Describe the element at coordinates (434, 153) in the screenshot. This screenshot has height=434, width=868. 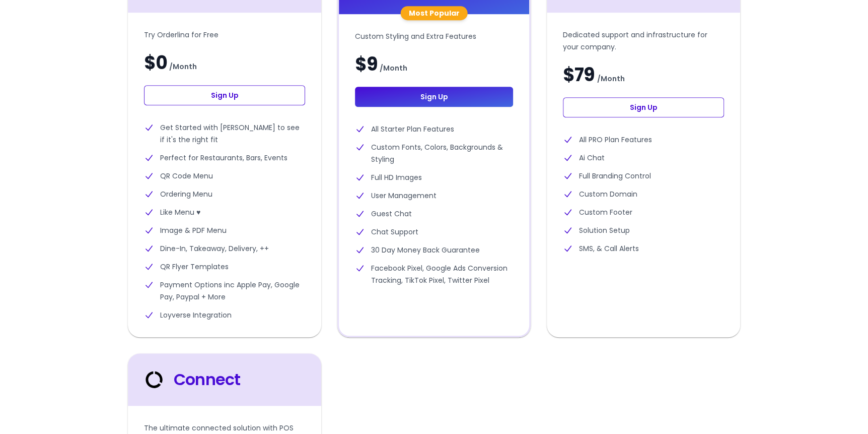
I see `li: Custom Fonts, Colors, Backgrounds & Styling` at that location.